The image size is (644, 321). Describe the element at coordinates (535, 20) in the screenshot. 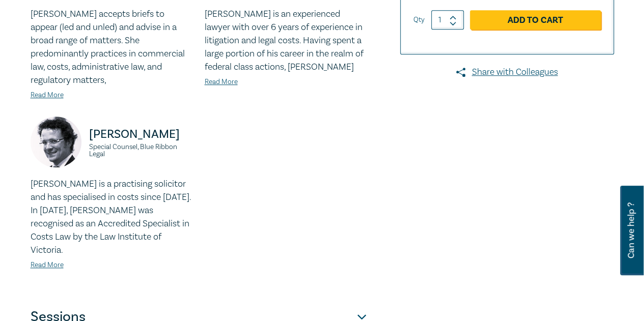

I see `a: Add to Cart` at that location.